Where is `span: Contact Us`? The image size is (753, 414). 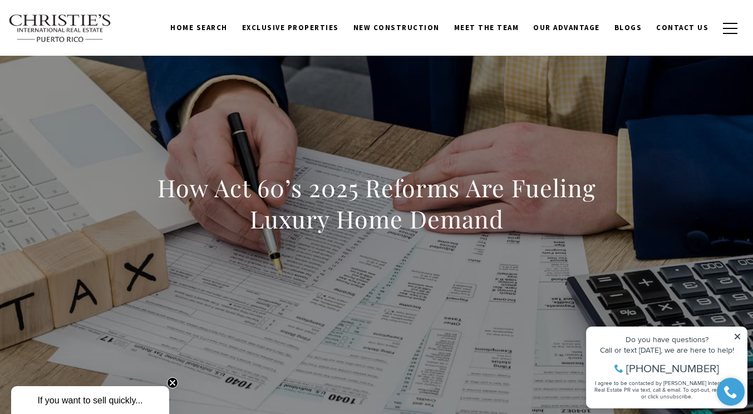 span: Contact Us is located at coordinates (682, 27).